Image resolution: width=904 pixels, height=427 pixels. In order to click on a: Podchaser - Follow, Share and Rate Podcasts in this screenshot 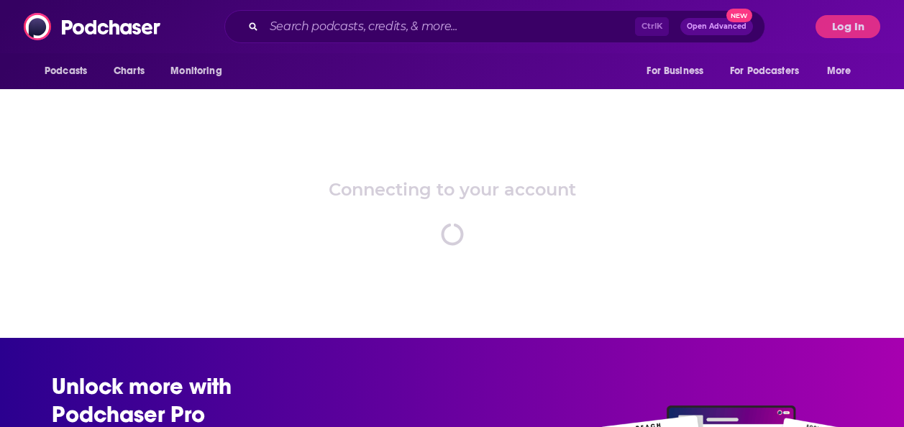, I will do `click(93, 27)`.